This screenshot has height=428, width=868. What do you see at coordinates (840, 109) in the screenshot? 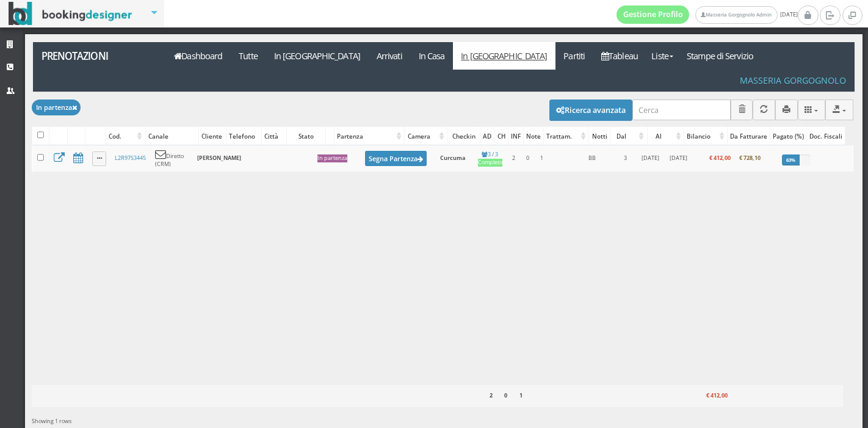
I see `button: Export` at bounding box center [840, 109].